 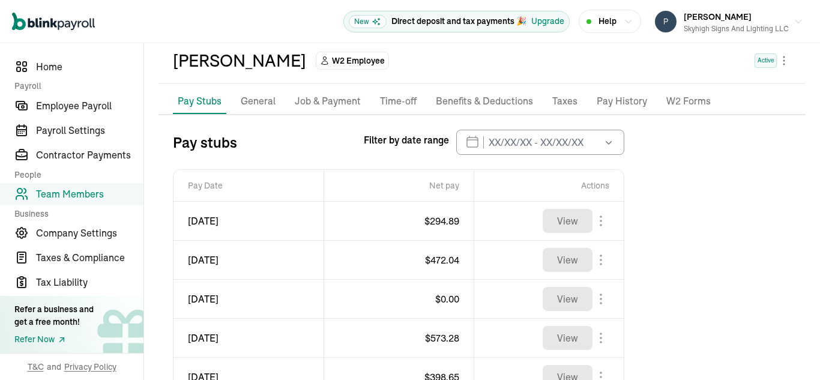 What do you see at coordinates (790, 351) in the screenshot?
I see `div: Chat Widget` at bounding box center [790, 351].